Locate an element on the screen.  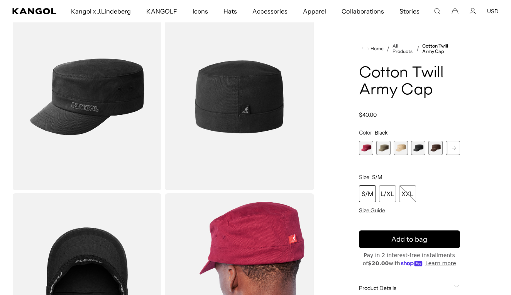
label: Green is located at coordinates (383, 148).